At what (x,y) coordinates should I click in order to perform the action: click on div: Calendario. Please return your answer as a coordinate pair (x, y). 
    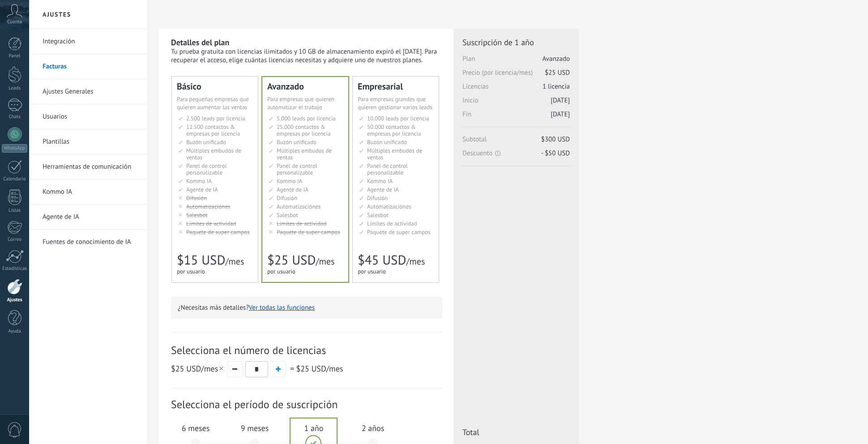
    Looking at the image, I should click on (14, 179).